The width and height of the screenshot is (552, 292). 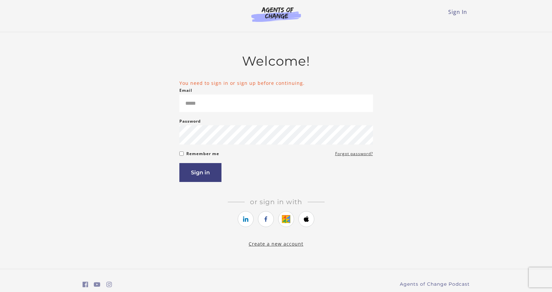 What do you see at coordinates (97, 284) in the screenshot?
I see `i: https://www.youtube.com/c/AgentsofChangeTestPrepbyMeaganMitchell (Open in a new window)` at bounding box center [97, 284].